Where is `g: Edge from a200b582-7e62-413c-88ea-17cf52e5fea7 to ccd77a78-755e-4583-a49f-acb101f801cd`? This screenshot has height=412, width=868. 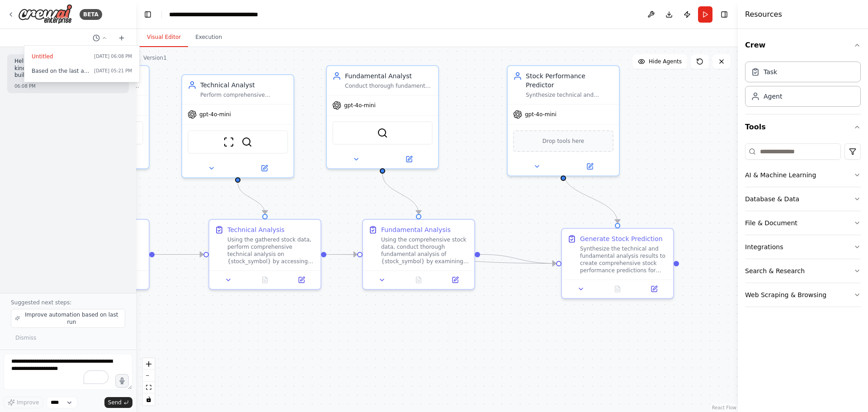
g: Edge from a200b582-7e62-413c-88ea-17cf52e5fea7 to ccd77a78-755e-4583-a49f-acb101f801cd is located at coordinates (442, 259).